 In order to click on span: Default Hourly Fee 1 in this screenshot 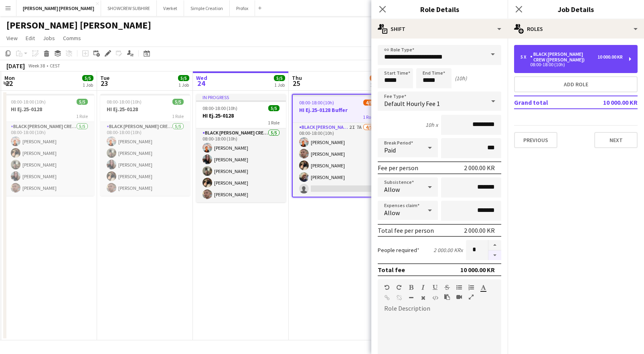, I will do `click(412, 103)`.